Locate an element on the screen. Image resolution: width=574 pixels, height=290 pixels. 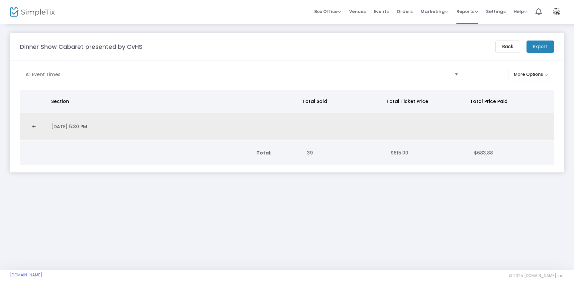
span: Events is located at coordinates (381, 11).